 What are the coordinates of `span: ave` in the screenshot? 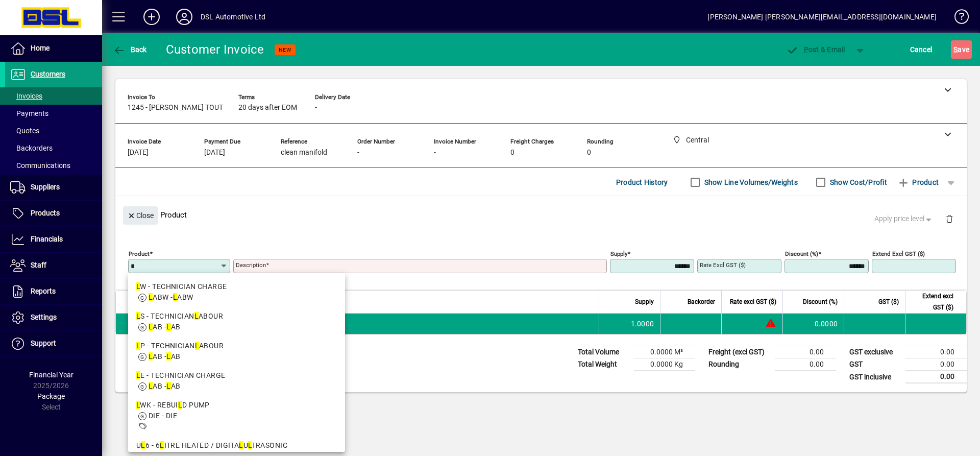 It's located at (962, 50).